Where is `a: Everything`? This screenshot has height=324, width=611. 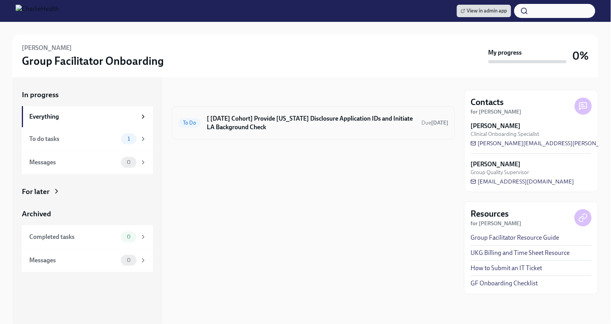 a: Everything is located at coordinates (87, 117).